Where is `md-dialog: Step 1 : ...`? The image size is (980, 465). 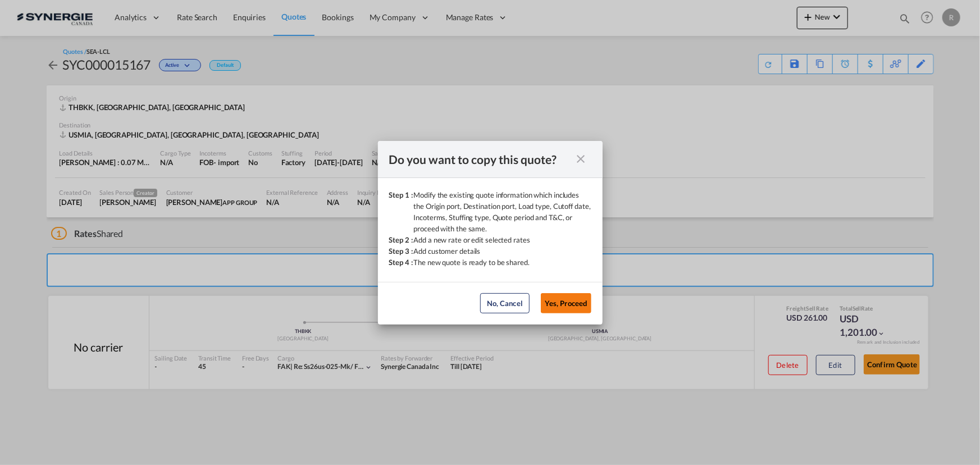
md-dialog: Step 1 : ... is located at coordinates (491, 232).